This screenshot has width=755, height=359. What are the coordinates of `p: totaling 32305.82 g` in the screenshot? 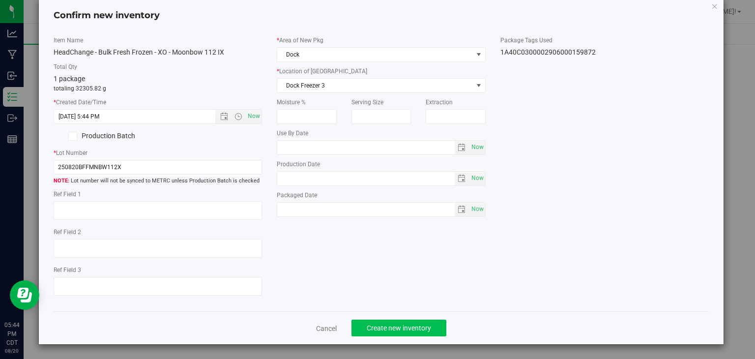 It's located at (158, 88).